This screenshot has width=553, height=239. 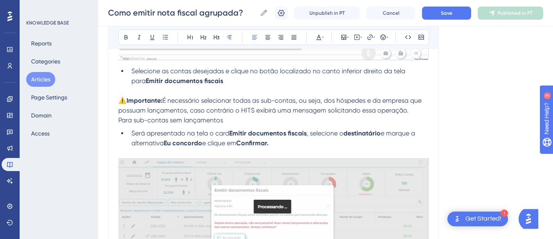 I want to click on span: Será apresentado na tela o card, so click(x=180, y=133).